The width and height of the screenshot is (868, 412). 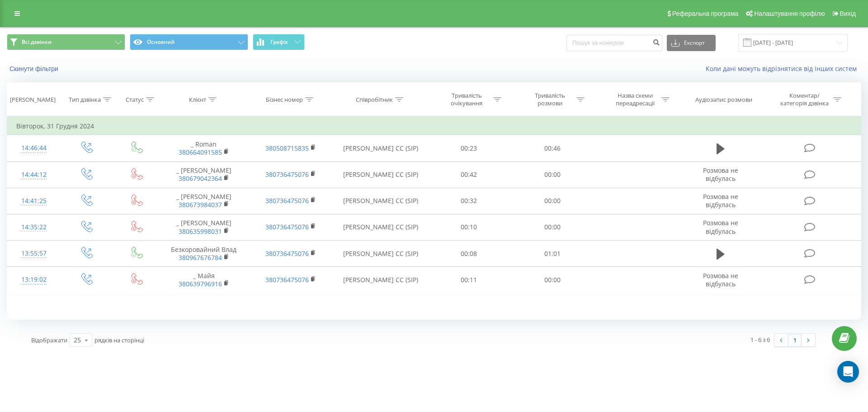 What do you see at coordinates (189, 42) in the screenshot?
I see `button: Основний` at bounding box center [189, 42].